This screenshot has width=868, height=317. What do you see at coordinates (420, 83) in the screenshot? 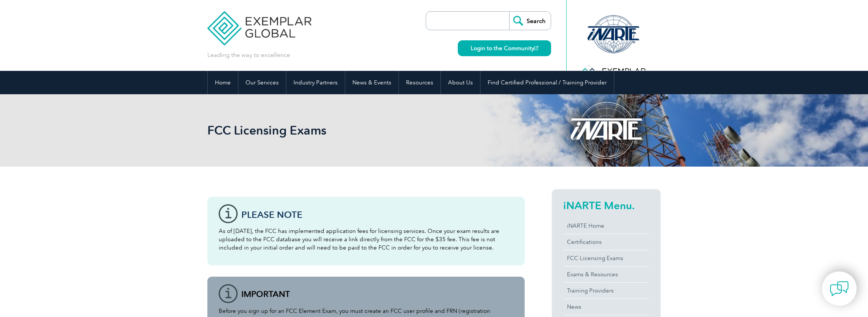
I see `a: Resources` at bounding box center [420, 83].